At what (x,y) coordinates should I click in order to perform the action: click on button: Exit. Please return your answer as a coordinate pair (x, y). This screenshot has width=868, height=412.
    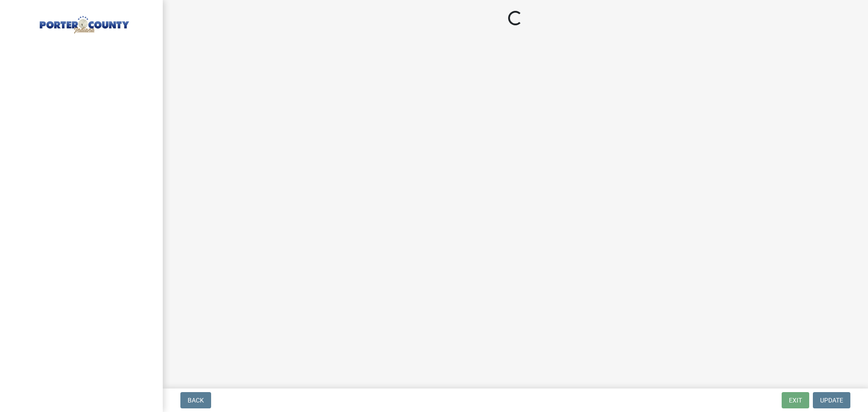
    Looking at the image, I should click on (795, 400).